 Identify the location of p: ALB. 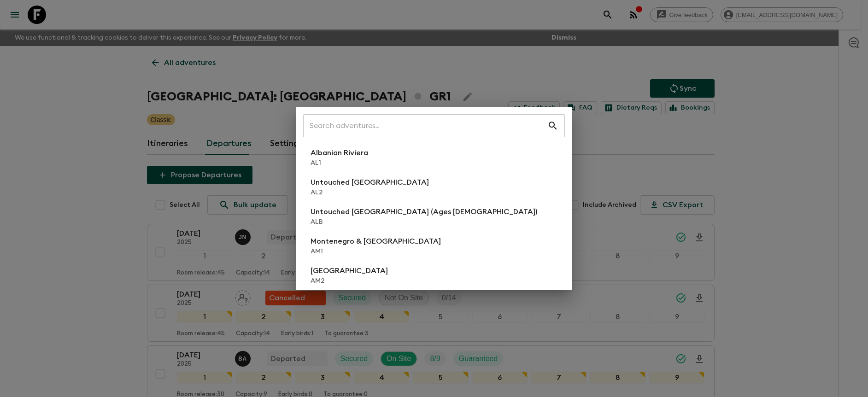
(424, 222).